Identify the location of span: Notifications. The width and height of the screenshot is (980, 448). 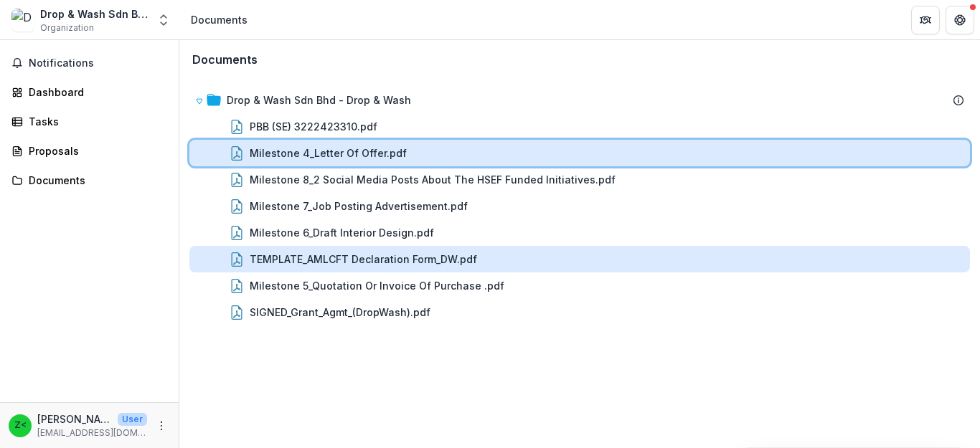
(98, 63).